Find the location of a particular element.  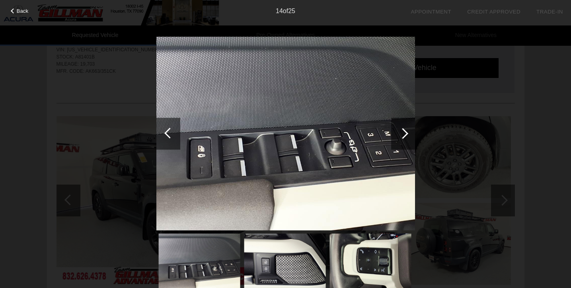

a: Credit Approved is located at coordinates (494, 12).